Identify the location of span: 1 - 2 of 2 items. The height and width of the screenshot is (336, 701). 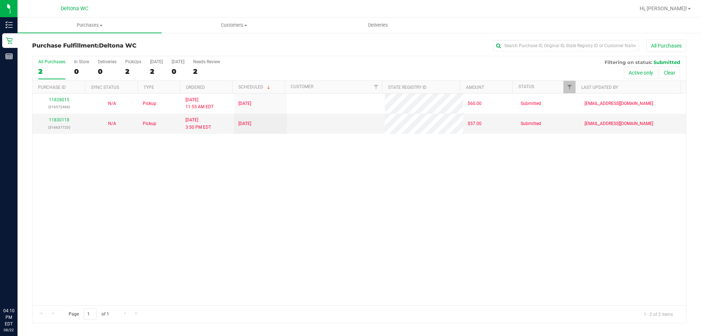
(659, 314).